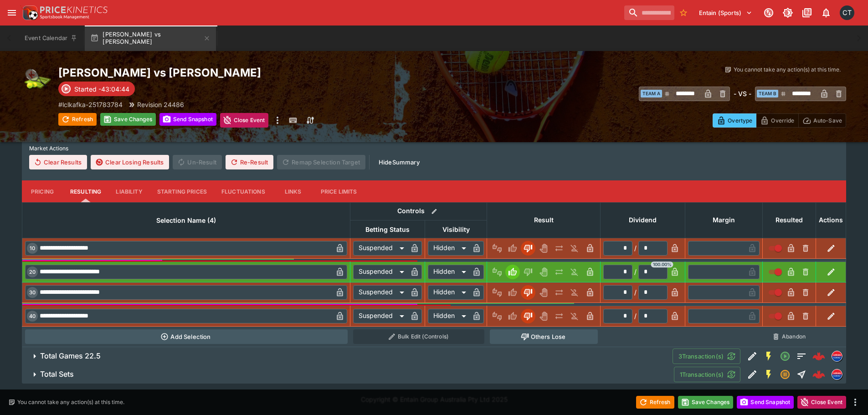 Image resolution: width=868 pixels, height=415 pixels. Describe the element at coordinates (789, 336) in the screenshot. I see `button: Abandon` at that location.